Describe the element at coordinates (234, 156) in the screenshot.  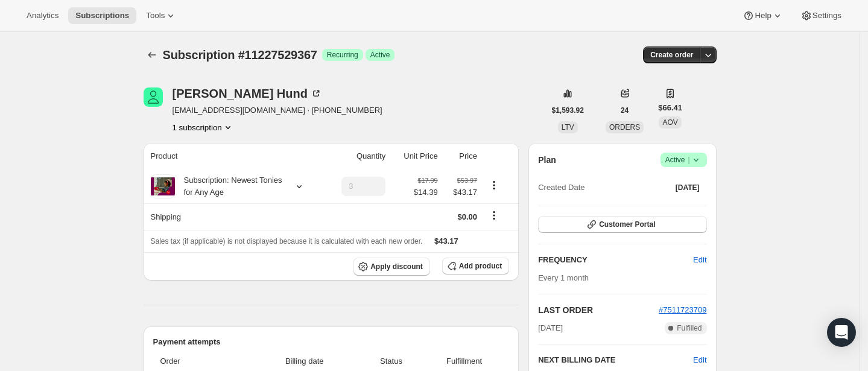
I see `th: Product` at that location.